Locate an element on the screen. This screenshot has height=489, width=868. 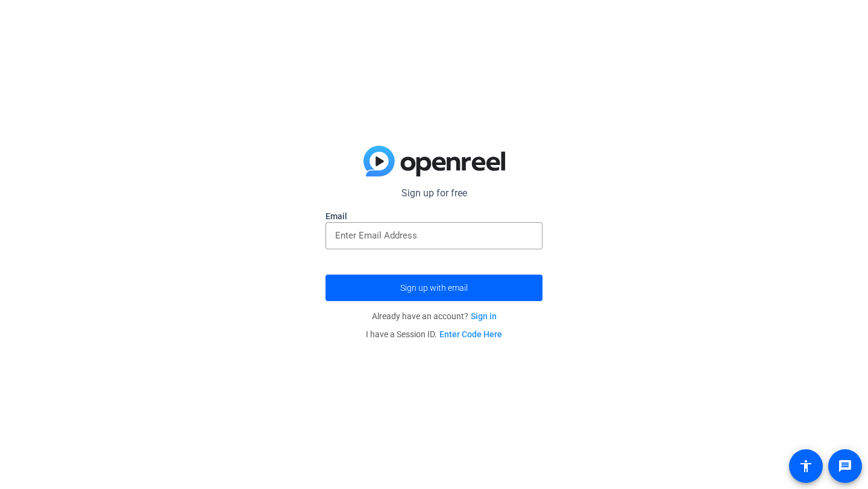
a: Enter Code Here is located at coordinates (471, 335).